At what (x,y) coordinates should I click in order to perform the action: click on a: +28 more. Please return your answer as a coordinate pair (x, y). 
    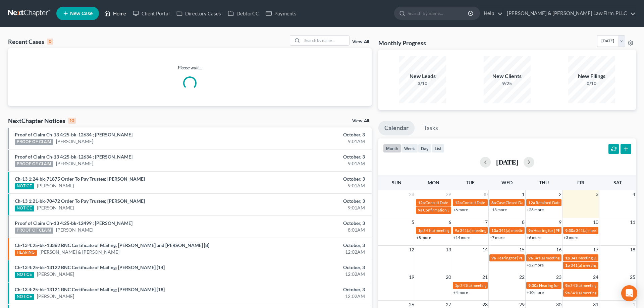
    Looking at the image, I should click on (535, 210).